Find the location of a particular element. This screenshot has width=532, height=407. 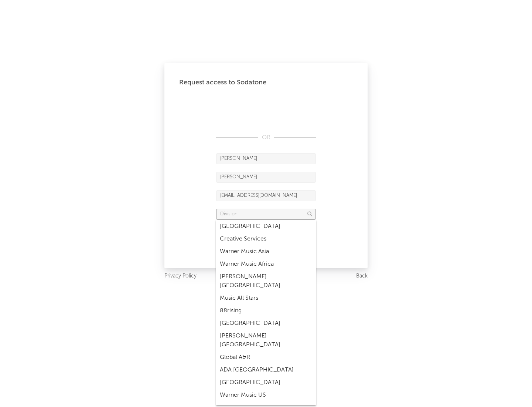

div: Warner Music Asia is located at coordinates (266, 252).